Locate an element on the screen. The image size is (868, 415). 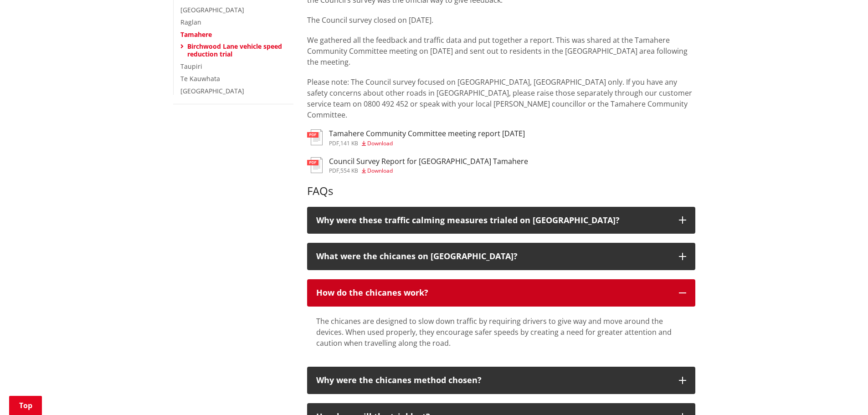
button: How do the chicanes work? is located at coordinates (501, 293).